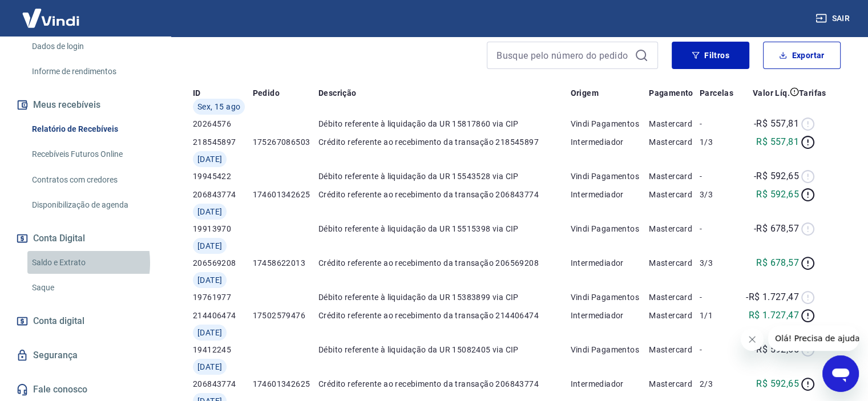 The image size is (868, 401). Describe the element at coordinates (772, 297) in the screenshot. I see `p: -R$ 1.727,47` at that location.